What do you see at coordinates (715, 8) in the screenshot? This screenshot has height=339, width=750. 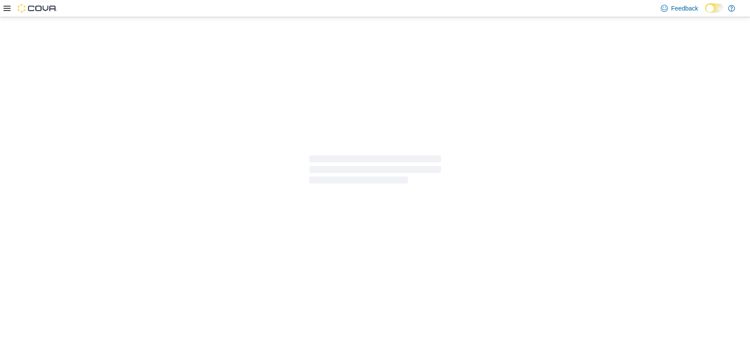 I see `input: Dark Mode` at bounding box center [715, 8].